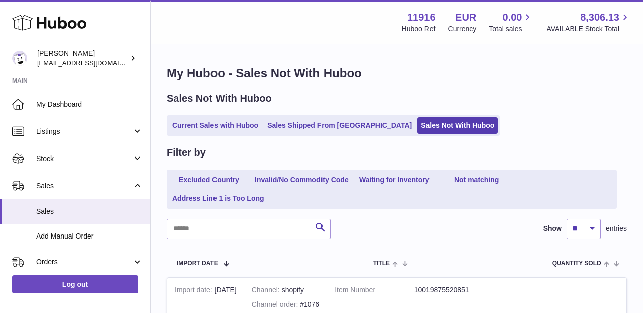  Describe the element at coordinates (89, 236) in the screenshot. I see `span: Add Manual Order` at that location.